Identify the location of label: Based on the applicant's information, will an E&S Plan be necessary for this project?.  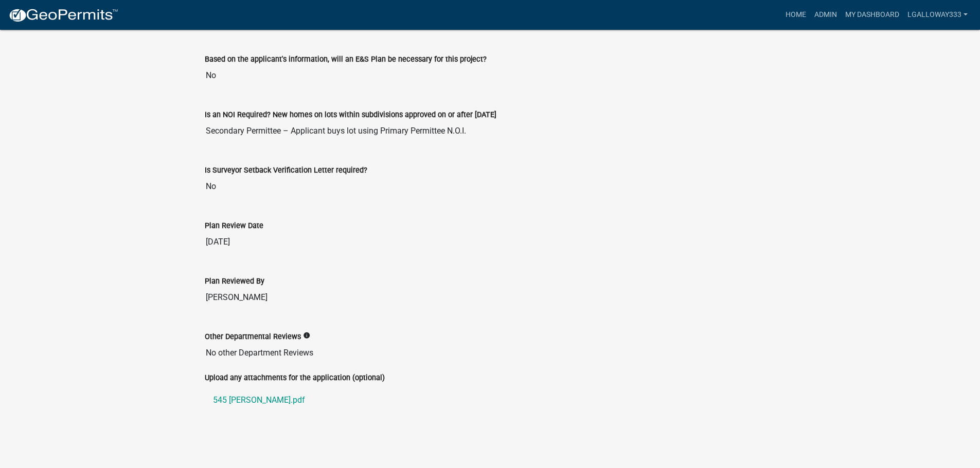
(346, 60).